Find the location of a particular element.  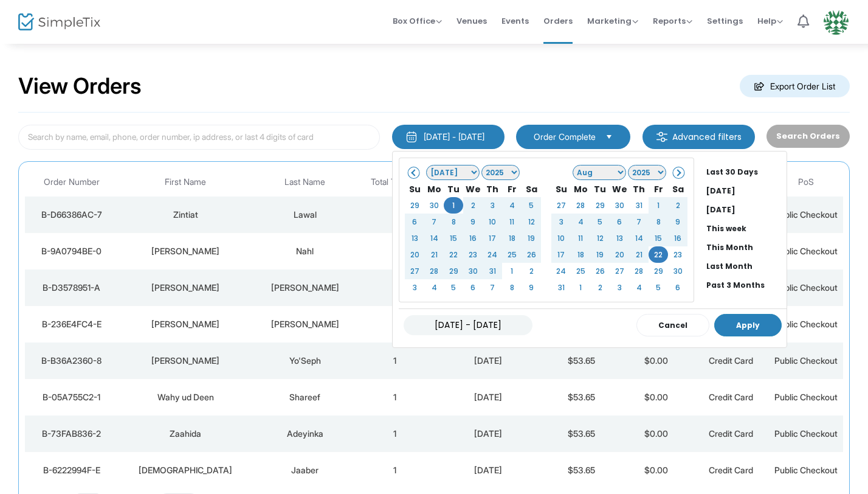

div: Shareef is located at coordinates (305, 397).